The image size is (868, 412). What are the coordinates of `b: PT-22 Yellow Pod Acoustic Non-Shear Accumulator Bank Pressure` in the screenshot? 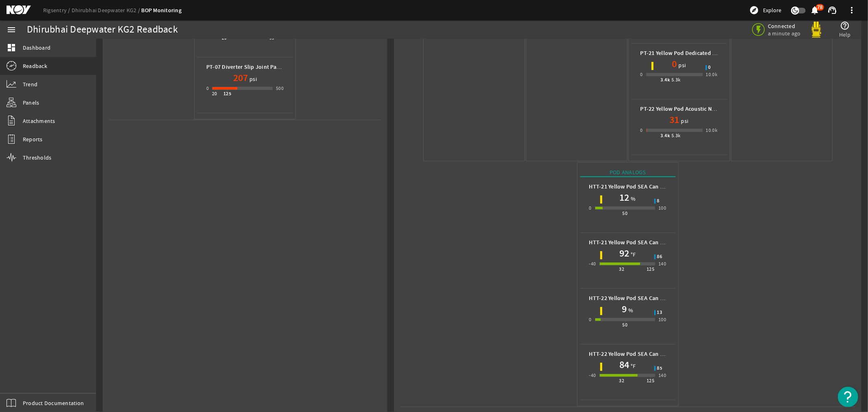 It's located at (723, 109).